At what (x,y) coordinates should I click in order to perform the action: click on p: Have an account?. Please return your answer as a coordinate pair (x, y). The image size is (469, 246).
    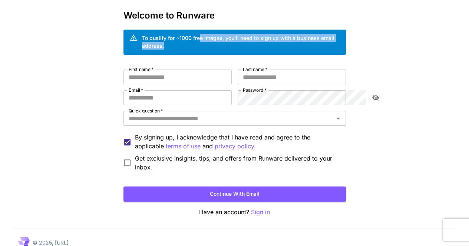
    Looking at the image, I should click on (235, 212).